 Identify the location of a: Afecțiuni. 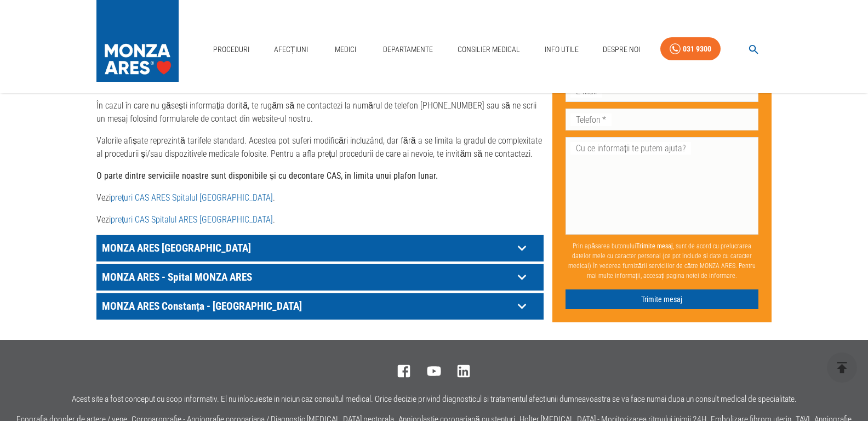
(291, 49).